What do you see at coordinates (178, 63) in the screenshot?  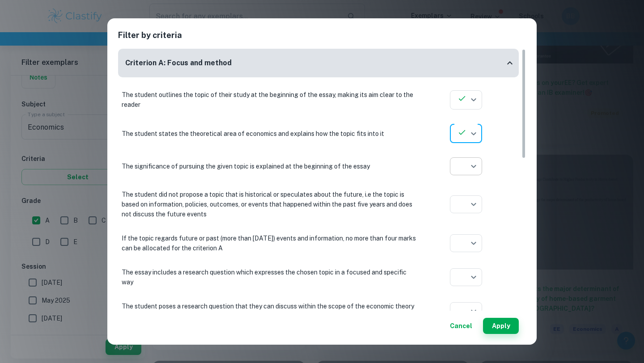 I see `h6: Criterion A: Focus and method` at bounding box center [178, 63].